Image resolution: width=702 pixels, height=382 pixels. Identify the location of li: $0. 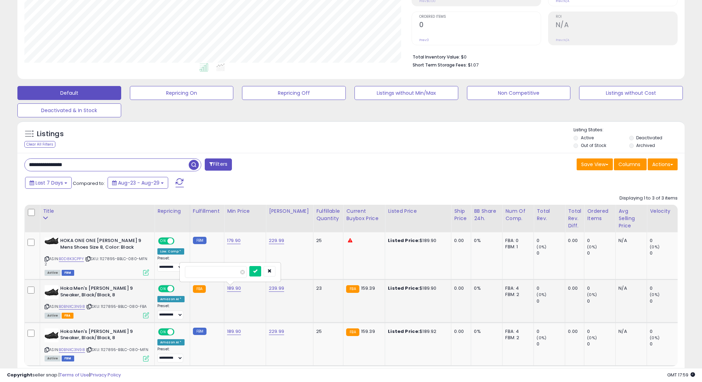
(542, 56).